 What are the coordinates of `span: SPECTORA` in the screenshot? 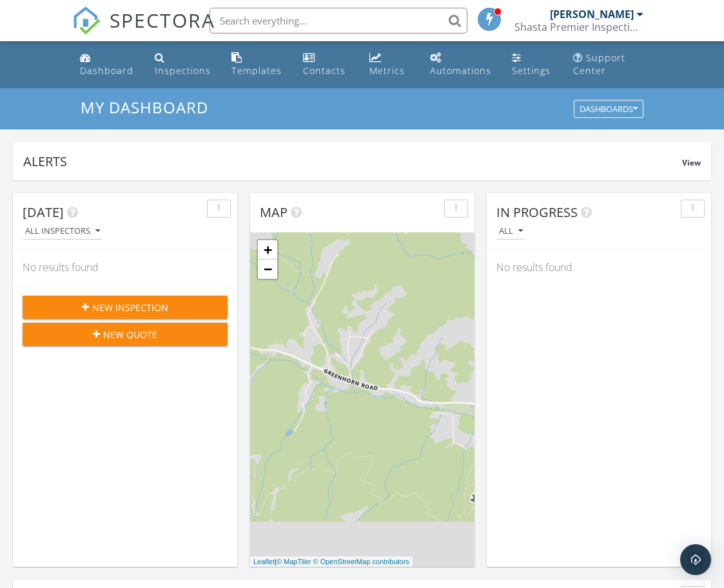 It's located at (162, 20).